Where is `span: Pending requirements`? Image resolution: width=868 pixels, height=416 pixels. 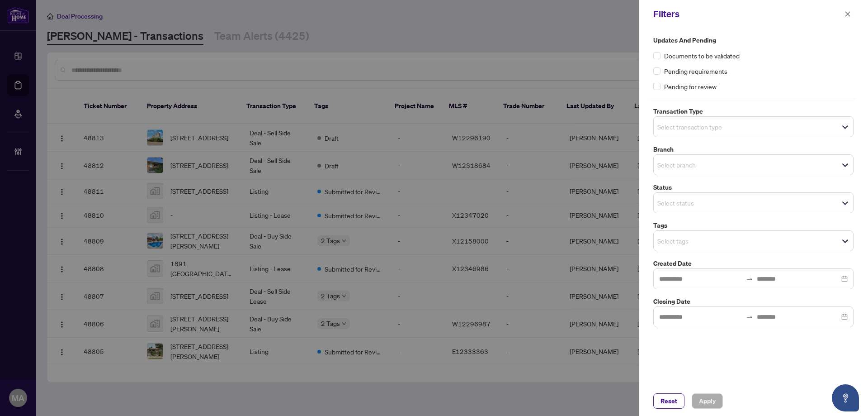 span: Pending requirements is located at coordinates (696, 71).